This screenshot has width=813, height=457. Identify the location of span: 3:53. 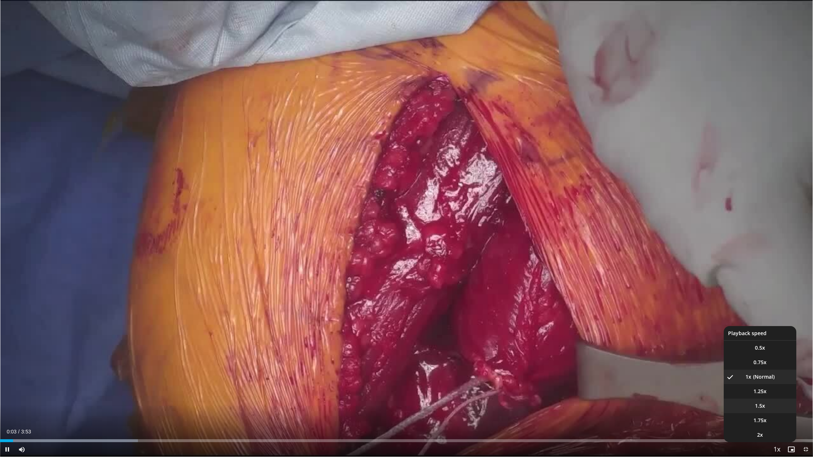
(26, 432).